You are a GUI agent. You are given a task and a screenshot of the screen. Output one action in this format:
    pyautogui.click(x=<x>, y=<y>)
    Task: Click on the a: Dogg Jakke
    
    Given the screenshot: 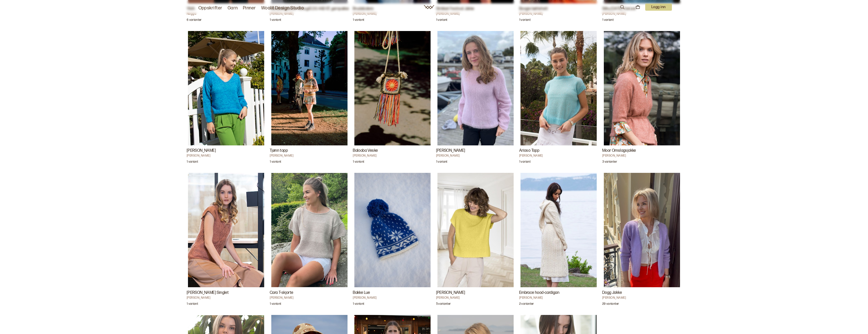 What is the action you would take?
    pyautogui.click(x=642, y=240)
    